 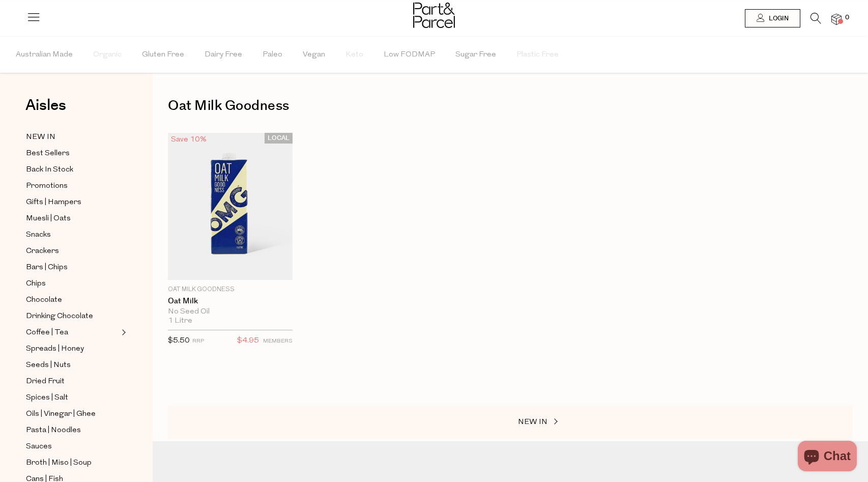 What do you see at coordinates (72, 218) in the screenshot?
I see `a: Muesli | Oats` at bounding box center [72, 218].